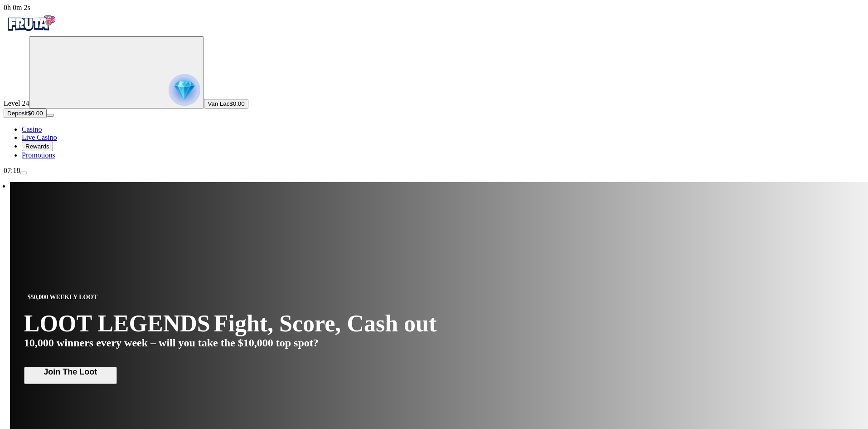 This screenshot has width=868, height=429. I want to click on button: Depositplus icon$0.00, so click(25, 113).